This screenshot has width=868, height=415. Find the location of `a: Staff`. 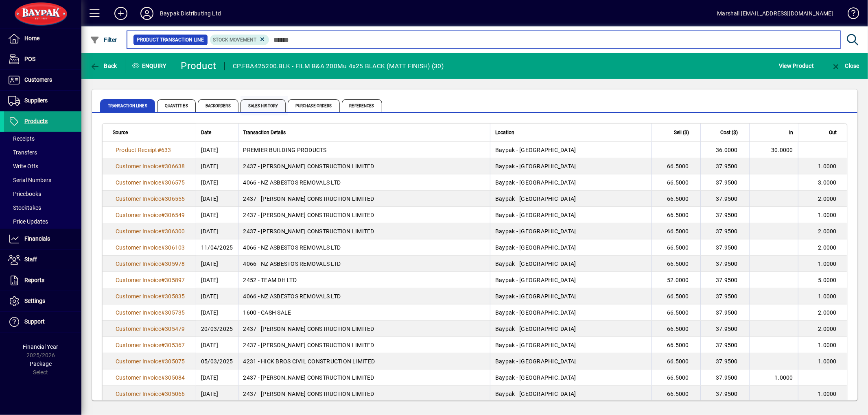

a: Staff is located at coordinates (43, 260).